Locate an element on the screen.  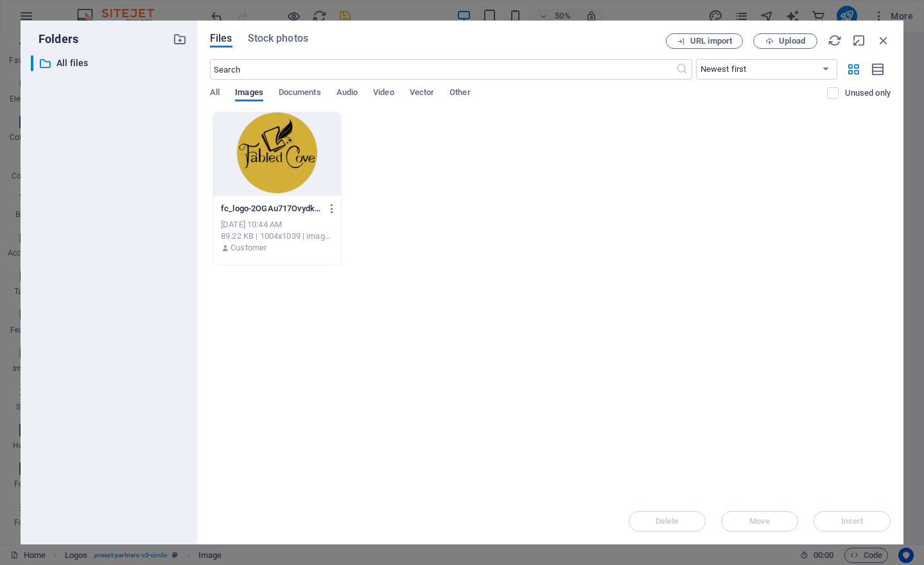
span: Video is located at coordinates (383, 94).